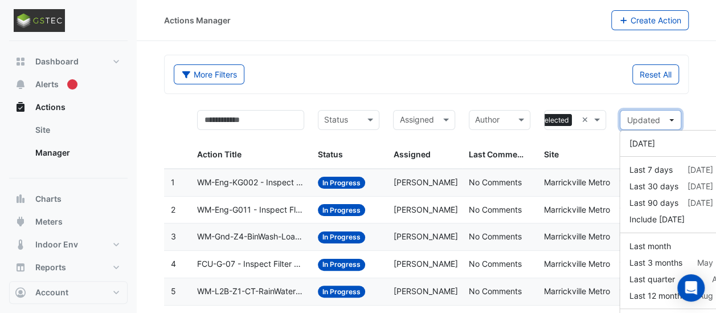 The width and height of the screenshot is (716, 313). Describe the element at coordinates (68, 199) in the screenshot. I see `button: Charts` at that location.